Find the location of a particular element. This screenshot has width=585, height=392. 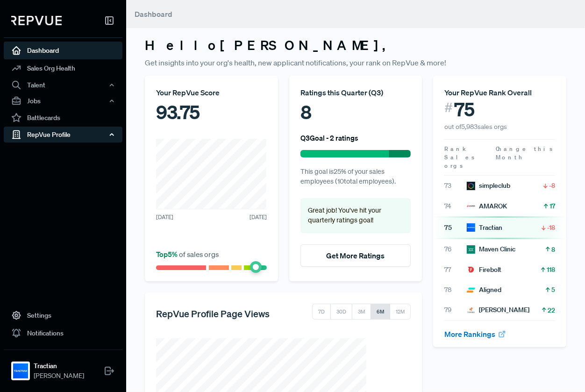

img: Tenna is located at coordinates (471, 310).